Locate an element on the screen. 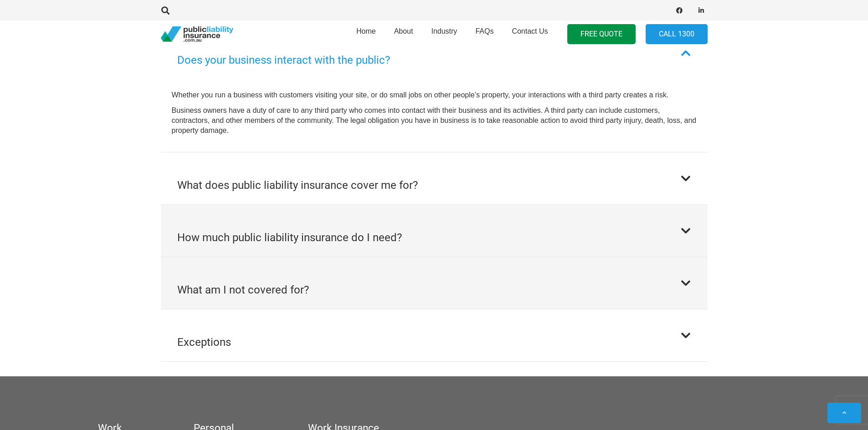  span: Business owners have a duty of care to any third party who comes into contact with their business... is located at coordinates (434, 120).